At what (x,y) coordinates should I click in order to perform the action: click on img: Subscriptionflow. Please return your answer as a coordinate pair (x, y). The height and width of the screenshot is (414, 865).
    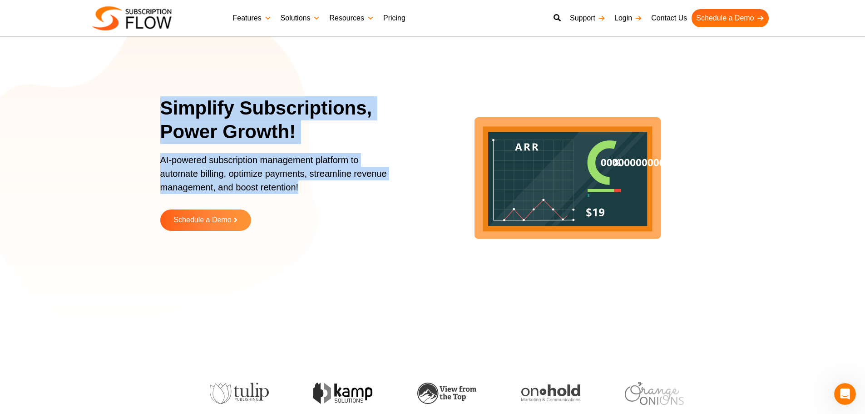
    Looking at the image, I should click on (132, 18).